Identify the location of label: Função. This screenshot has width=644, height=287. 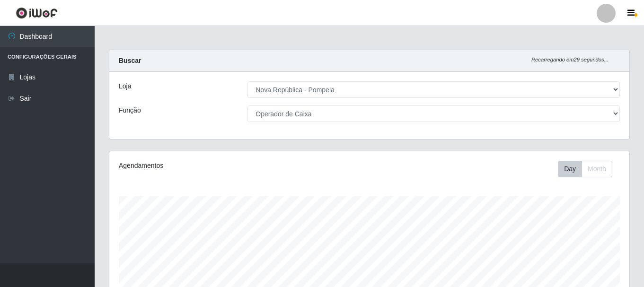
(130, 110).